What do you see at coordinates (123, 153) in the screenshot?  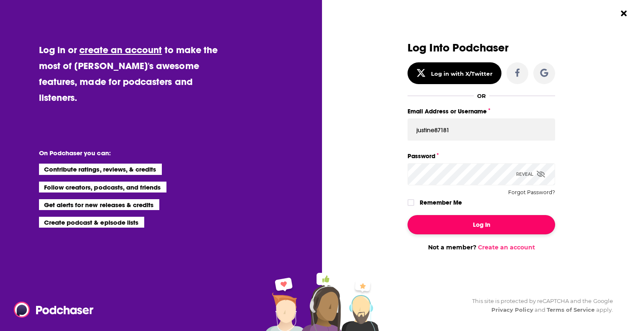 I see `li: On Podchaser you can:` at bounding box center [123, 153].